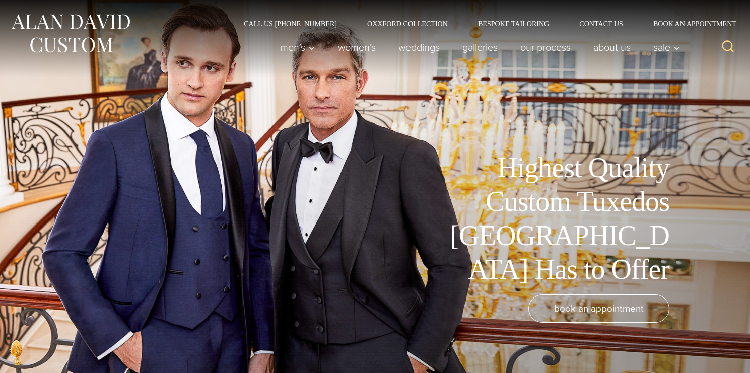 This screenshot has width=750, height=373. What do you see at coordinates (71, 33) in the screenshot?
I see `img: Alan David Custom` at bounding box center [71, 33].